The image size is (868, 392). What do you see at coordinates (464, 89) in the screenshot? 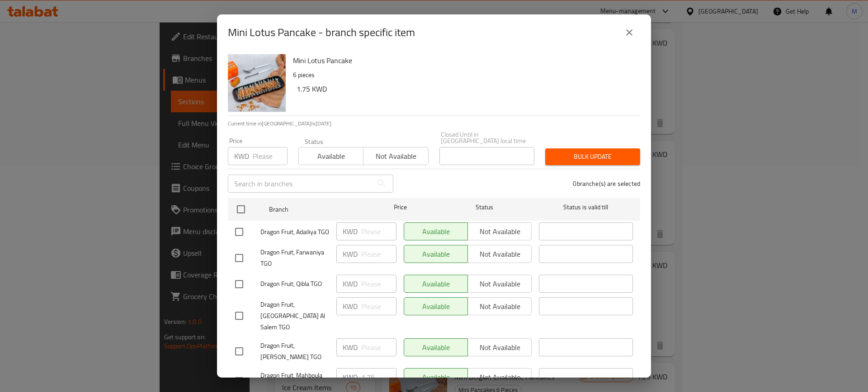
I see `h6: 1.75 KWD` at bounding box center [464, 89].